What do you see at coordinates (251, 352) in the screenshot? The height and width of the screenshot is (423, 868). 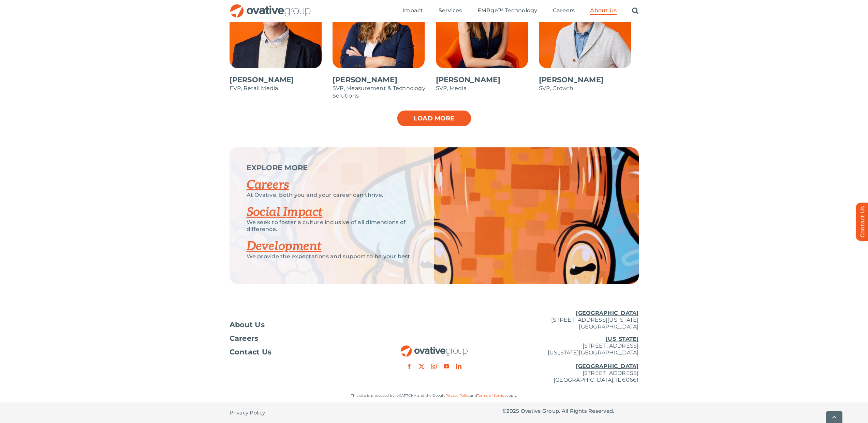 I see `span: Contact Us` at bounding box center [251, 352].